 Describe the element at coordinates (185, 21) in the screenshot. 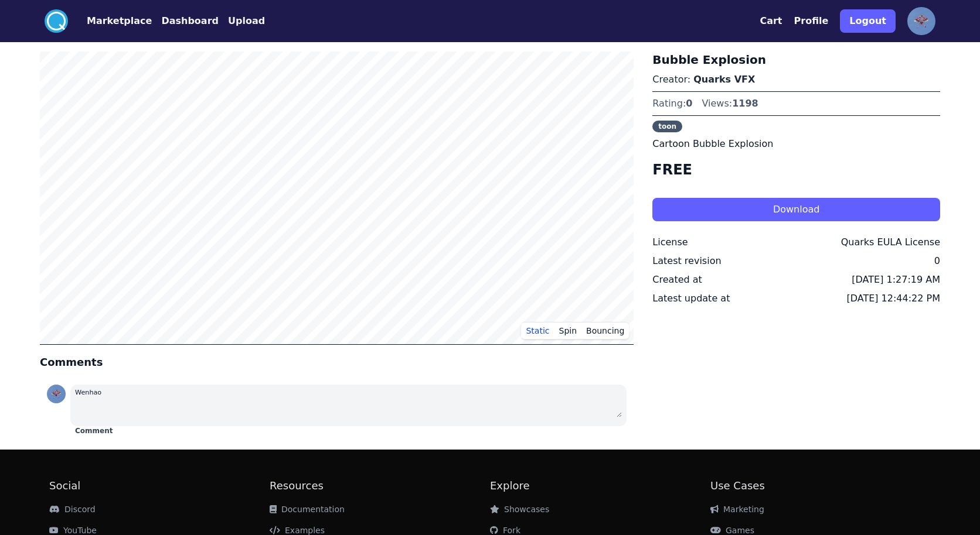

I see `a: Dashboard` at that location.